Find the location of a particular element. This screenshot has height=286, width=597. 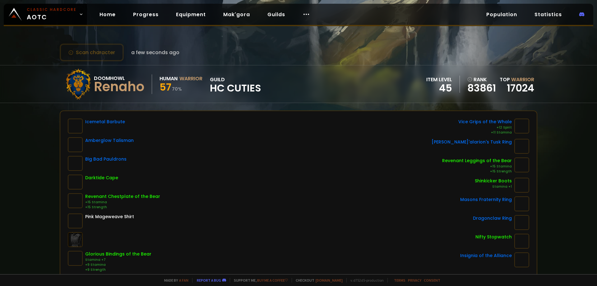

div: Pink Mageweave Shirt is located at coordinates (110, 217).